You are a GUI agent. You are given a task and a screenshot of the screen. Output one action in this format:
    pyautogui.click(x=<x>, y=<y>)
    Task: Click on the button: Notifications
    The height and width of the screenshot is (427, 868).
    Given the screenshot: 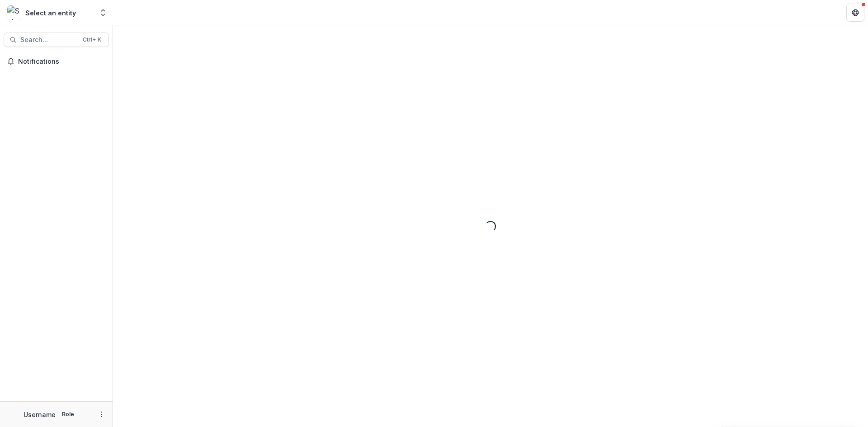 What is the action you would take?
    pyautogui.click(x=56, y=61)
    